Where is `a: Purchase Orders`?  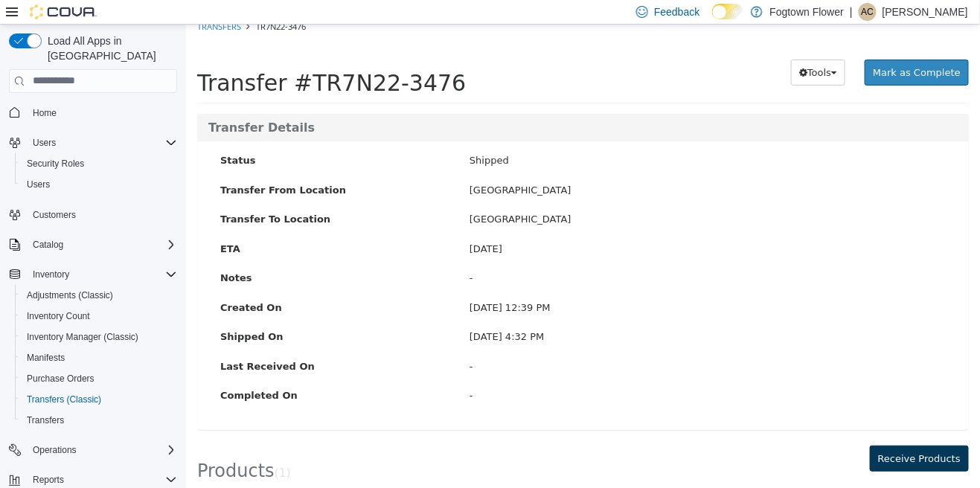
a: Purchase Orders is located at coordinates (60, 379).